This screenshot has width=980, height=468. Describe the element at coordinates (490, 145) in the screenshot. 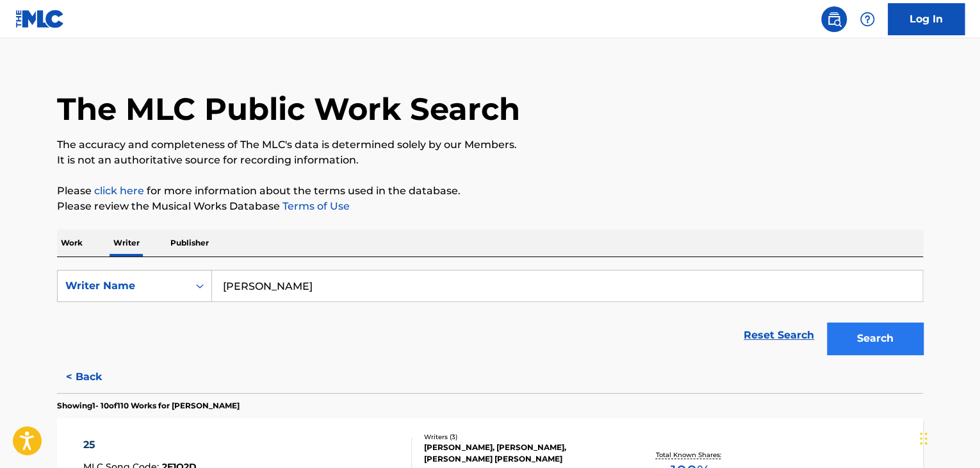

I see `p: The accuracy and completeness of The MLC's data is determined solely by our Members.` at that location.